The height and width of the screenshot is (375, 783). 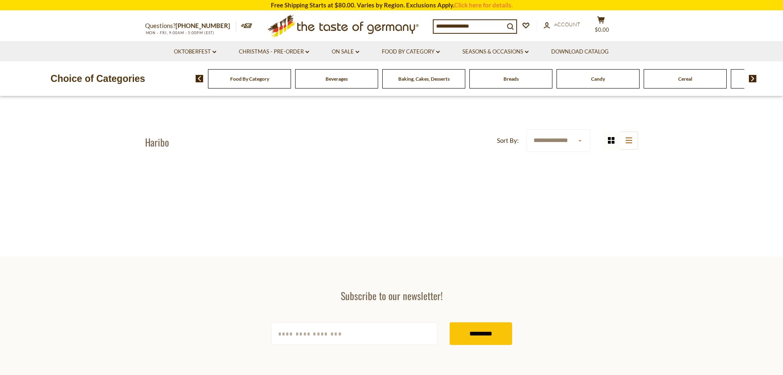 What do you see at coordinates (337, 79) in the screenshot?
I see `a: Beverages` at bounding box center [337, 79].